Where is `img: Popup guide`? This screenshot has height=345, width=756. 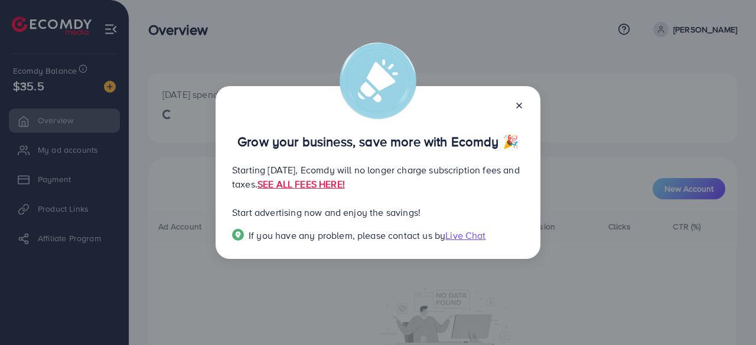 img: Popup guide is located at coordinates (238, 235).